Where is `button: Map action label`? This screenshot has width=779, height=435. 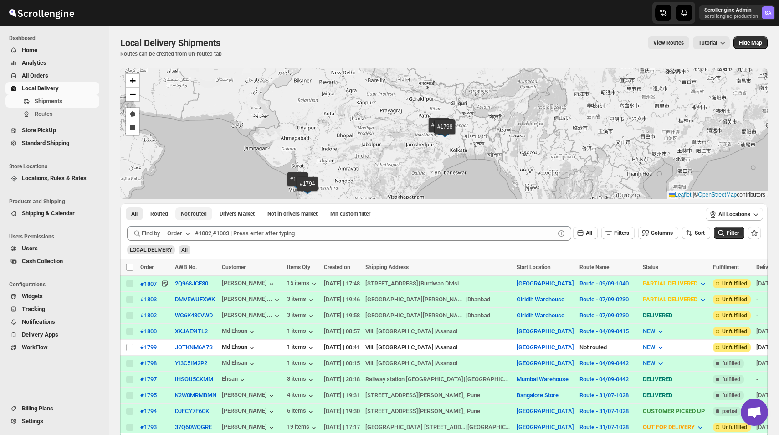 button: Map action label is located at coordinates (750, 43).